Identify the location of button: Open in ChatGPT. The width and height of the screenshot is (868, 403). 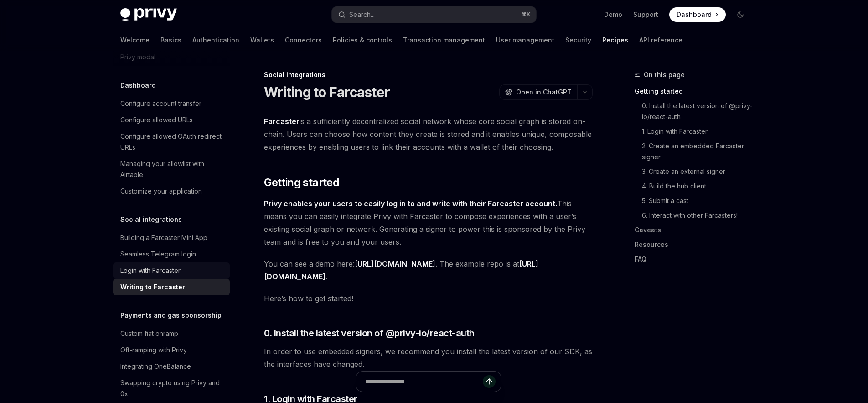
(538, 92).